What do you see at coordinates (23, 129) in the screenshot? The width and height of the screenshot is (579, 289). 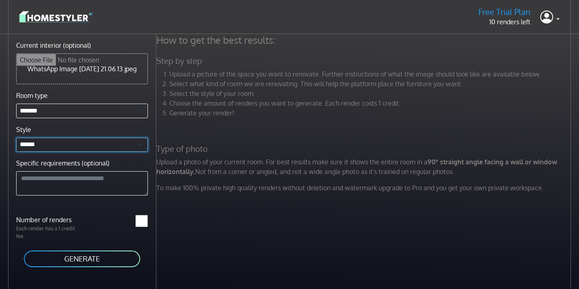 I see `label: Style` at bounding box center [23, 129].